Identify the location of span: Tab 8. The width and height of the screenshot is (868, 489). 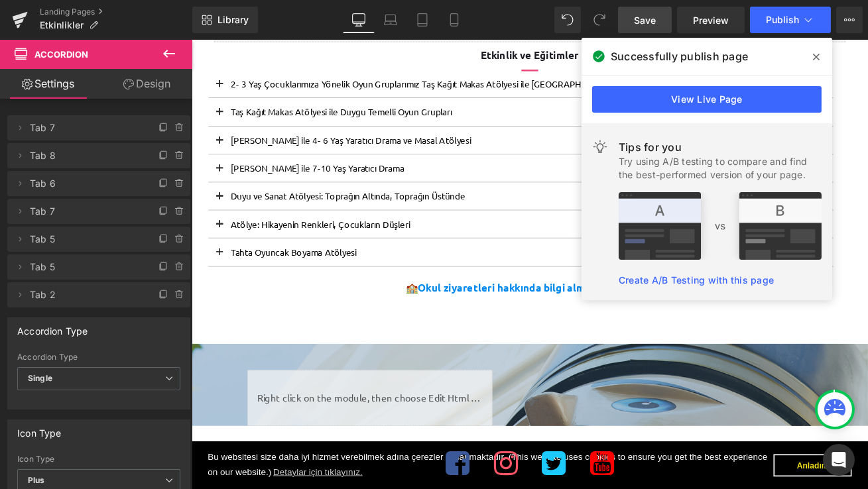
(86, 156).